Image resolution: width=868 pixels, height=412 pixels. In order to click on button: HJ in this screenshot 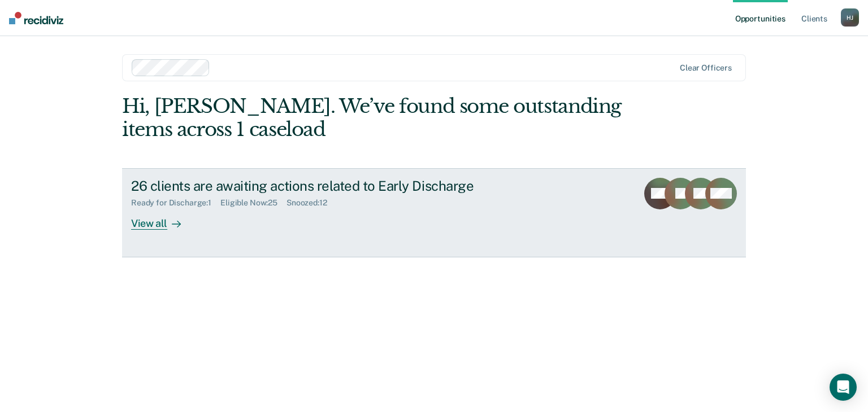, I will do `click(850, 18)`.